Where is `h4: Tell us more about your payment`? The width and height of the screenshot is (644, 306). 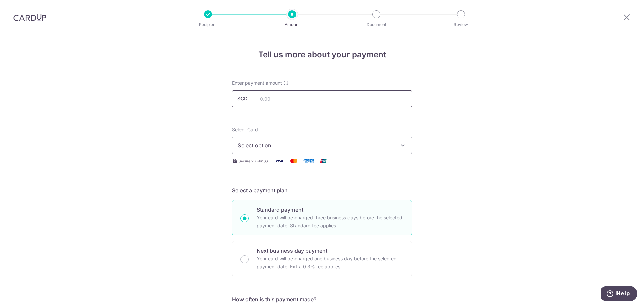
h4: Tell us more about your payment is located at coordinates (322, 54).